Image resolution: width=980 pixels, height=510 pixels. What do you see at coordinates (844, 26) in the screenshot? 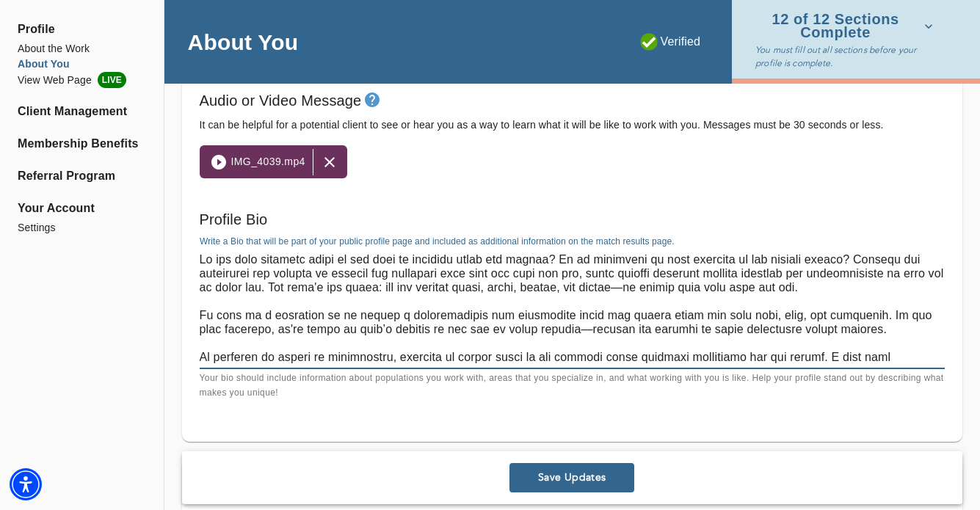
I see `span: 12 of 12 Sections Complete` at bounding box center [844, 26].